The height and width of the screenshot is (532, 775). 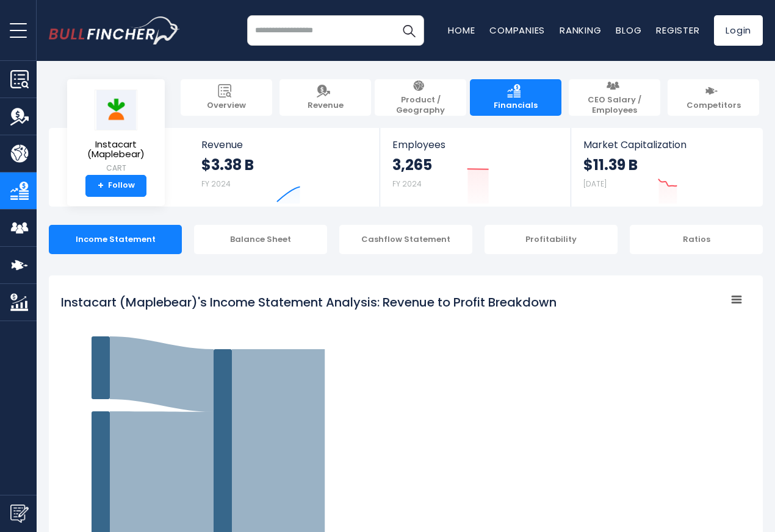 What do you see at coordinates (517, 30) in the screenshot?
I see `a: Companies` at bounding box center [517, 30].